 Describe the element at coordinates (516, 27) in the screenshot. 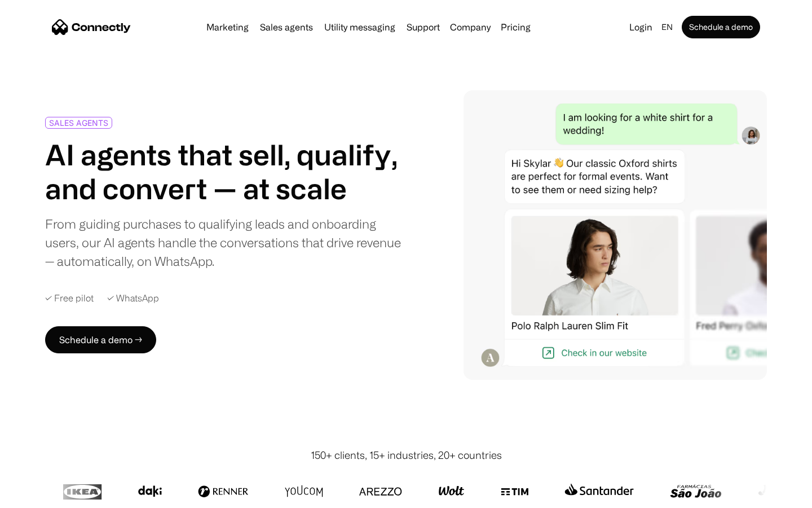

I see `a: Pricing` at that location.